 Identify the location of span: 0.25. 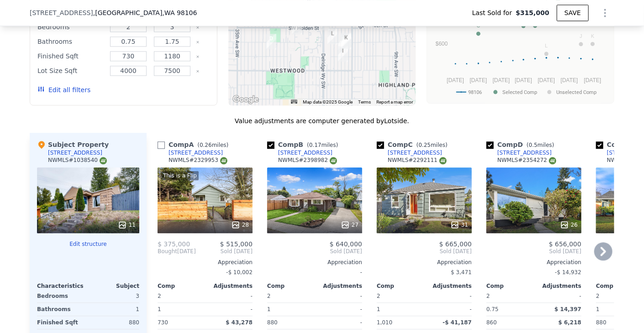
(424, 145).